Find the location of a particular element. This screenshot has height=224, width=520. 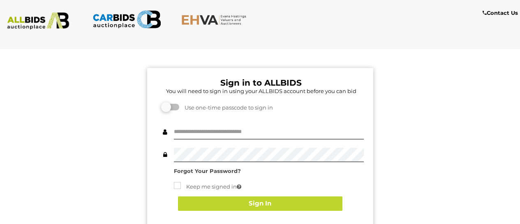

button: Sign In is located at coordinates (260, 203).